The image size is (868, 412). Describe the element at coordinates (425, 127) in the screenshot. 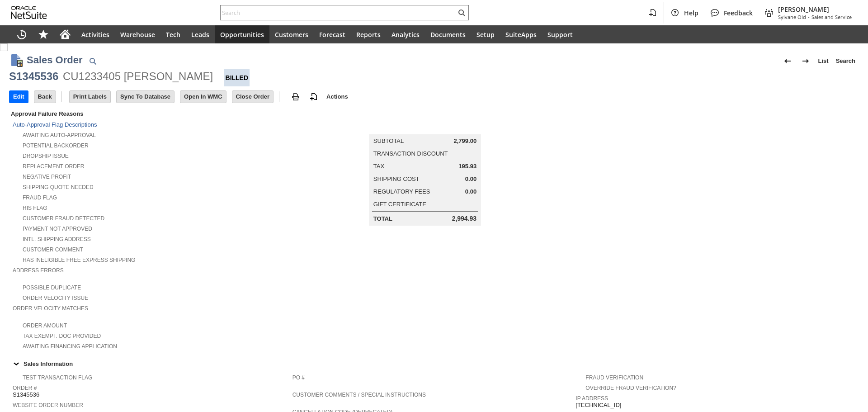

I see `caption: Summary` at that location.